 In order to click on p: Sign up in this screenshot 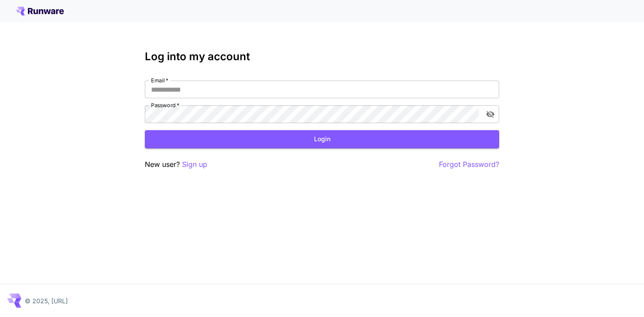, I will do `click(194, 164)`.